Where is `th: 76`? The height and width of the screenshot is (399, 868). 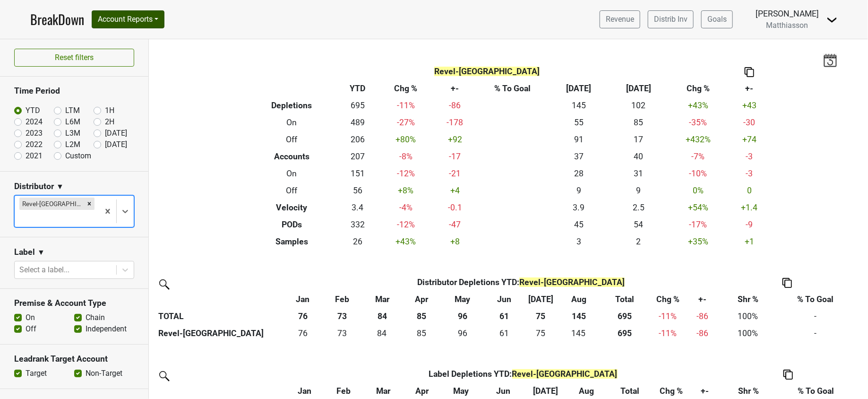
th: 76 is located at coordinates (302, 316).